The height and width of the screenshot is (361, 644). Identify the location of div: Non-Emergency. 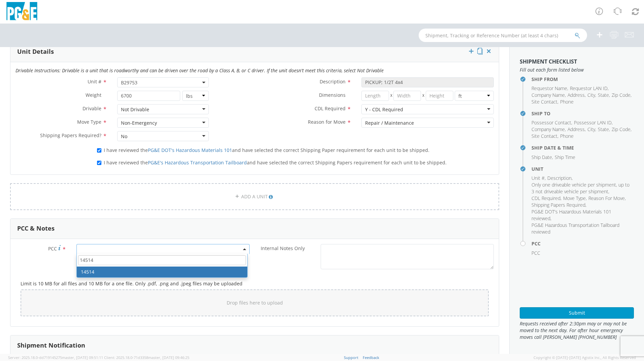
(139, 123).